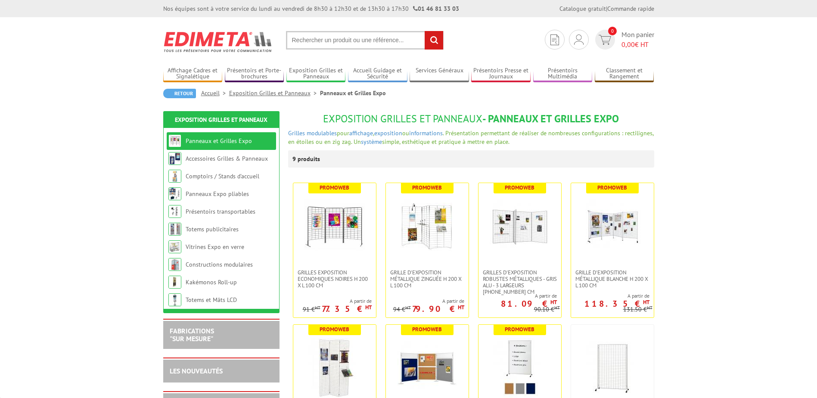  Describe the element at coordinates (211, 300) in the screenshot. I see `a: Totems et Mâts LCD` at that location.